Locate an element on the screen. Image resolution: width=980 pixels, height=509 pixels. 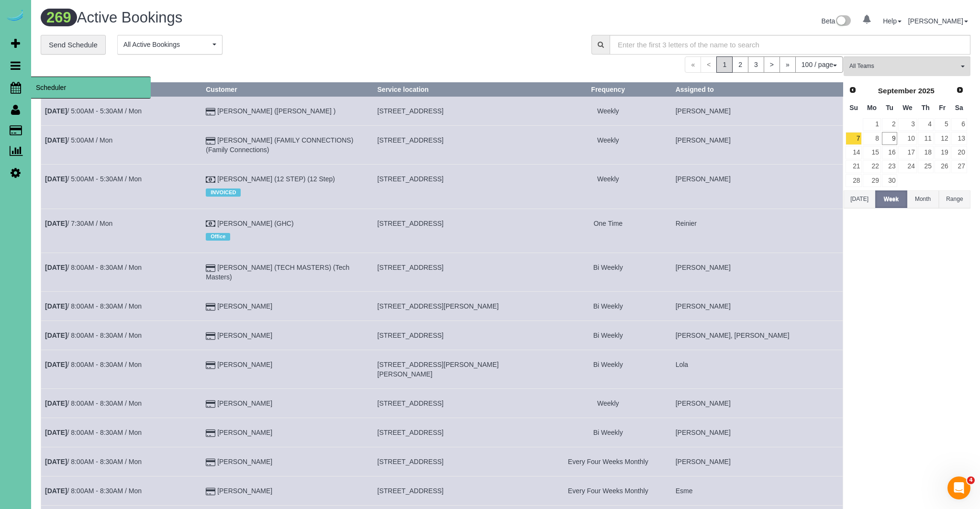
a: 28 is located at coordinates (854, 180).